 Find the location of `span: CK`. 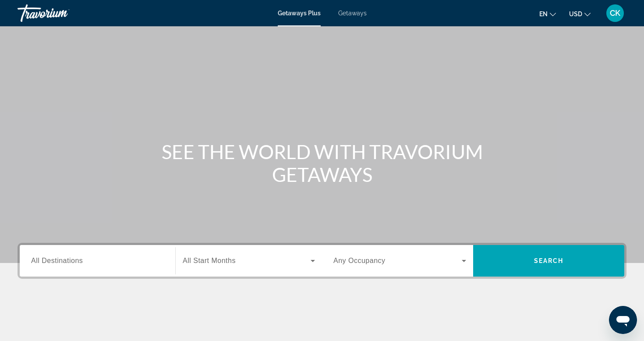

span: CK is located at coordinates (615, 13).